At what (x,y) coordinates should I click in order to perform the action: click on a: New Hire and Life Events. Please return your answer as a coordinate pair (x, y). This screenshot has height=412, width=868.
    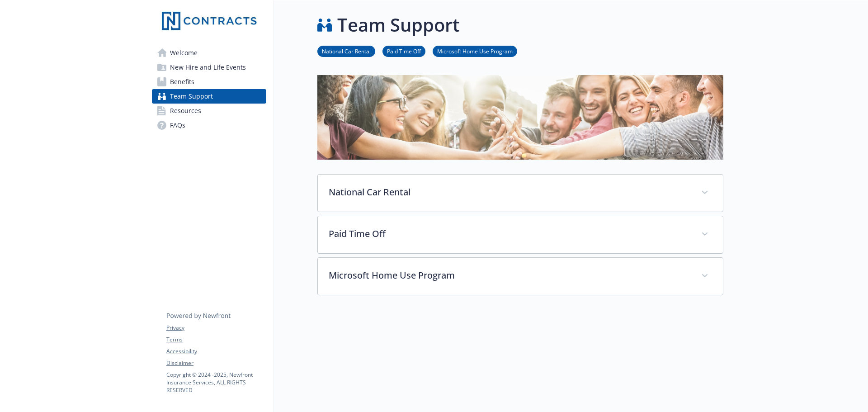
    Looking at the image, I should click on (209, 68).